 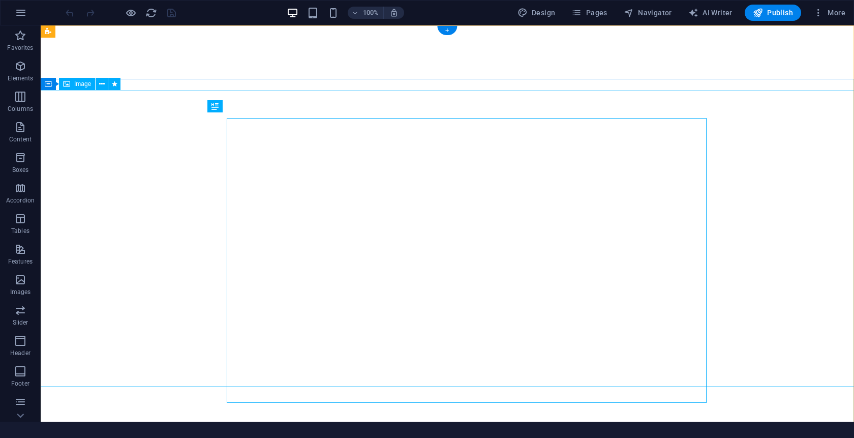 I want to click on i: Reload page, so click(x=151, y=13).